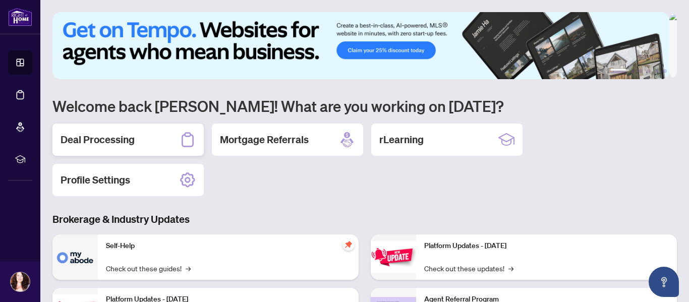  Describe the element at coordinates (361, 45) in the screenshot. I see `img: Slide 0` at that location.